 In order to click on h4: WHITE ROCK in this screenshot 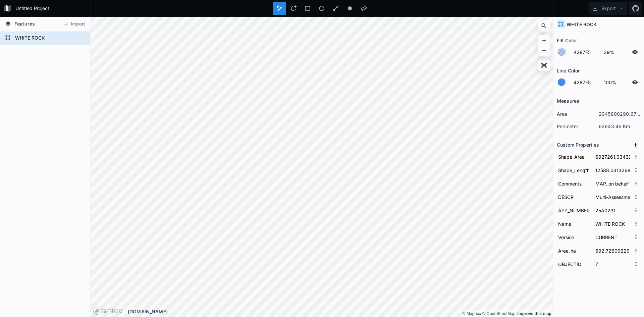, I will do `click(582, 24)`.